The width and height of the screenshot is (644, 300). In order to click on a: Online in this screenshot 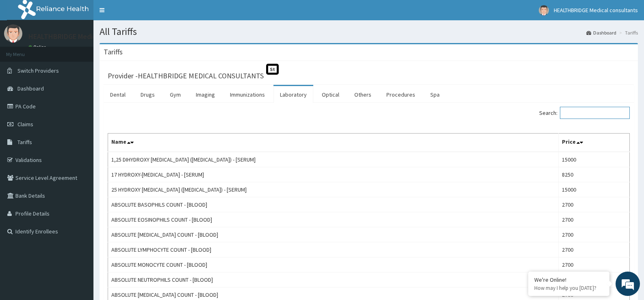, I will do `click(38, 47)`.